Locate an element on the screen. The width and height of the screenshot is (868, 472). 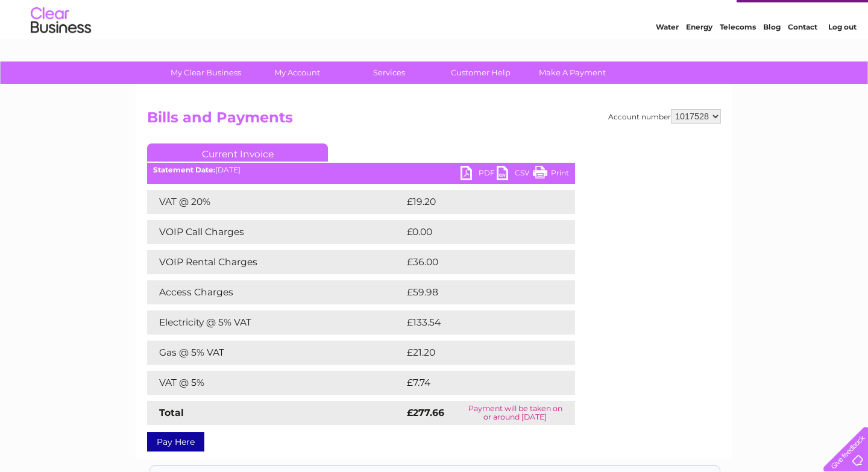
img: logo.png is located at coordinates (61, 50).